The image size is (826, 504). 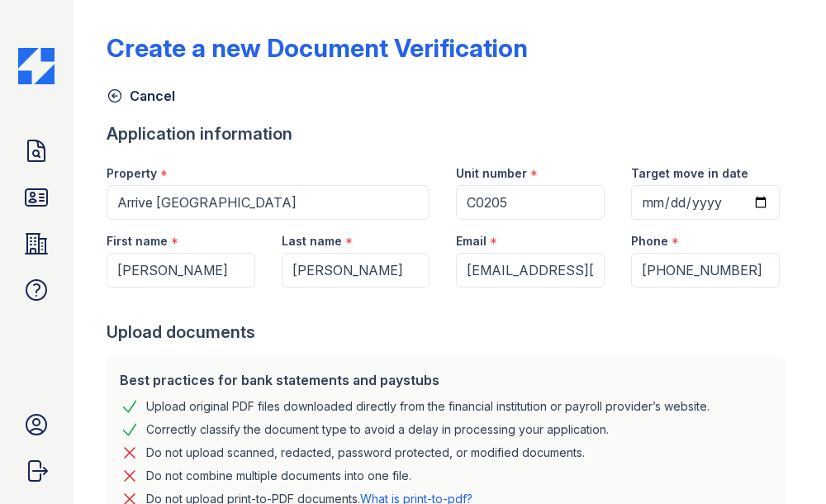 I want to click on label: Unit number, so click(x=491, y=173).